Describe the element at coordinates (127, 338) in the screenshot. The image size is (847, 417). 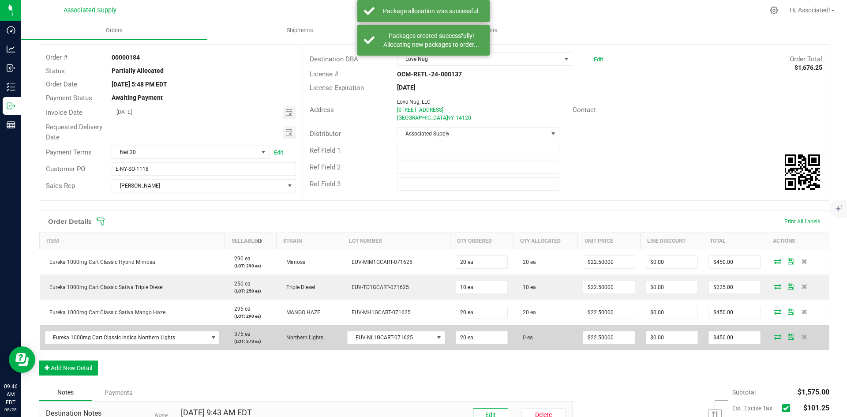
I see `span: Eureka 1000mg Cart Classic Indica Northern Lights` at that location.